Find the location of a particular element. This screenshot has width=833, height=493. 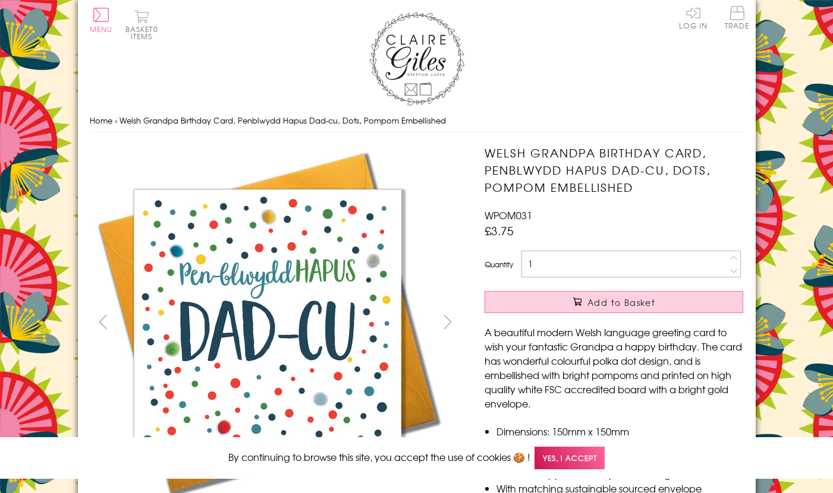

button: next is located at coordinates (447, 321).